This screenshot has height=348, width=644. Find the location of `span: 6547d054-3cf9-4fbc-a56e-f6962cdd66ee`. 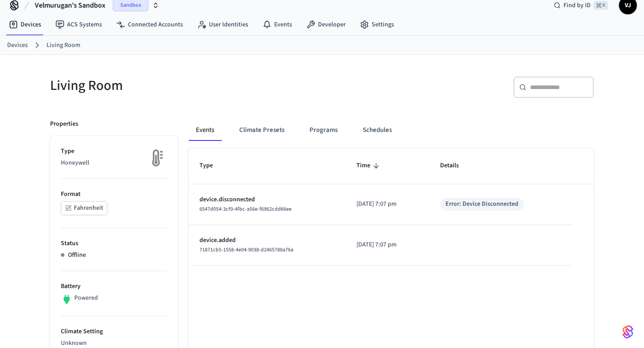

span: 6547d054-3cf9-4fbc-a56e-f6962cdd66ee is located at coordinates (246, 209).